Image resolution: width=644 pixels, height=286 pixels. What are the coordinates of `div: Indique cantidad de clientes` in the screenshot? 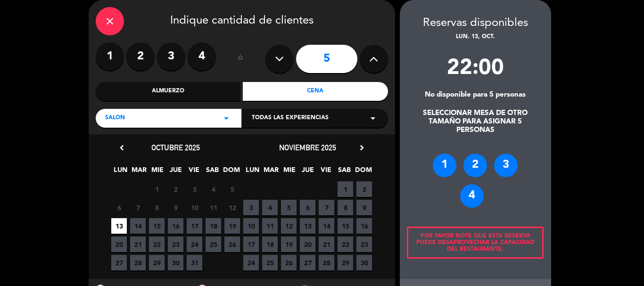 It's located at (242, 21).